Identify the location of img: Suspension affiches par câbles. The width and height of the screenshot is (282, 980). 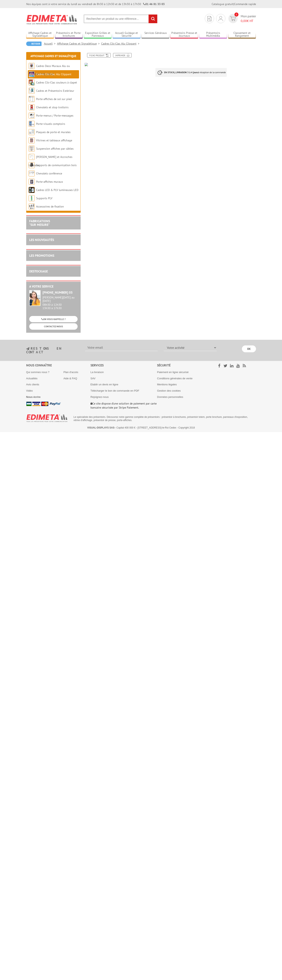
(32, 149).